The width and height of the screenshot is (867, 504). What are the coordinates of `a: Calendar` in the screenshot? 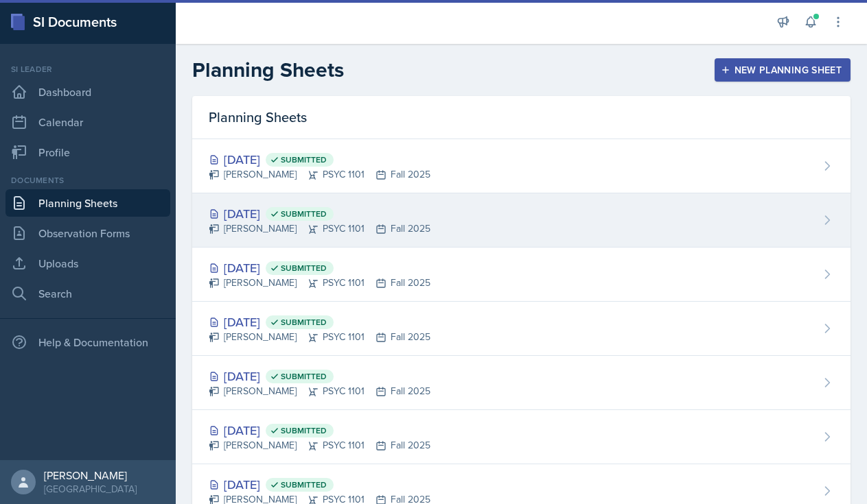 It's located at (88, 122).